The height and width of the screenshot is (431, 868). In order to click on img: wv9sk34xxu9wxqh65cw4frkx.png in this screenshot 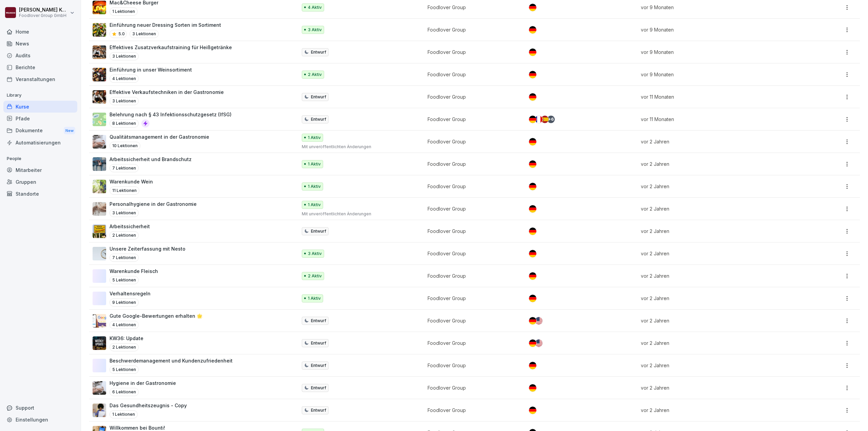, I will do `click(100, 388)`.